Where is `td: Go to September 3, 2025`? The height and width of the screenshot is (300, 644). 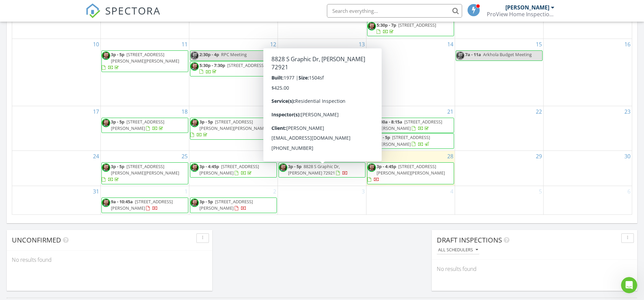 td: Go to September 3, 2025 is located at coordinates (322, 200).